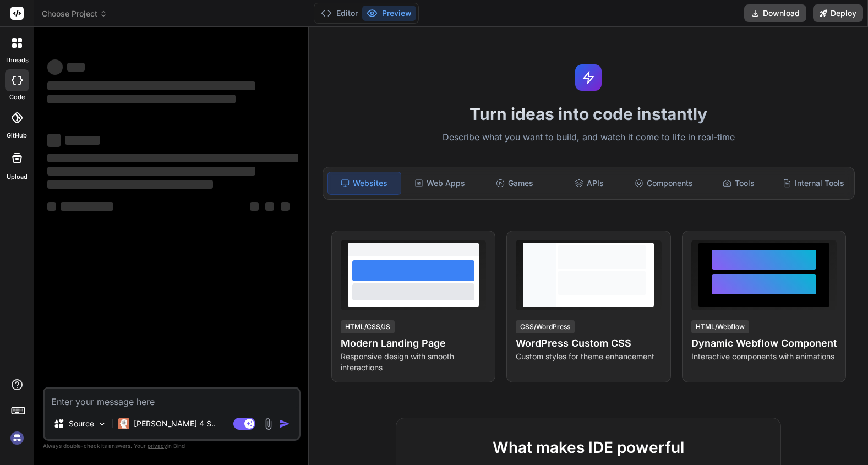 The image size is (868, 465). Describe the element at coordinates (172, 446) in the screenshot. I see `p: Always double-check its answers. Your in Bind` at that location.